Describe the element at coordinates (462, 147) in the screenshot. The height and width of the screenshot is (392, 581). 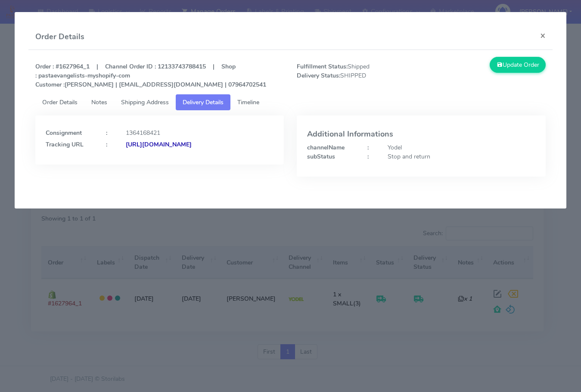
I see `div: Yodel` at that location.